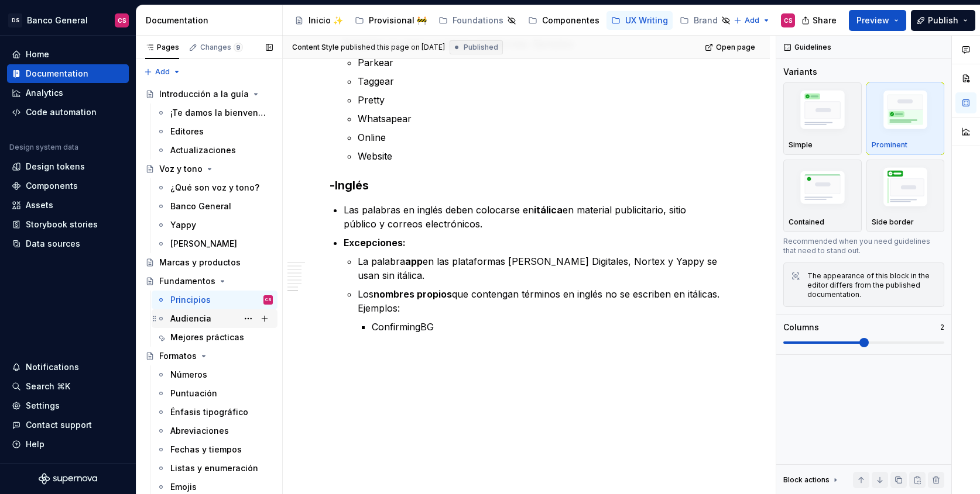 The height and width of the screenshot is (494, 980). I want to click on span: Preview, so click(873, 21).